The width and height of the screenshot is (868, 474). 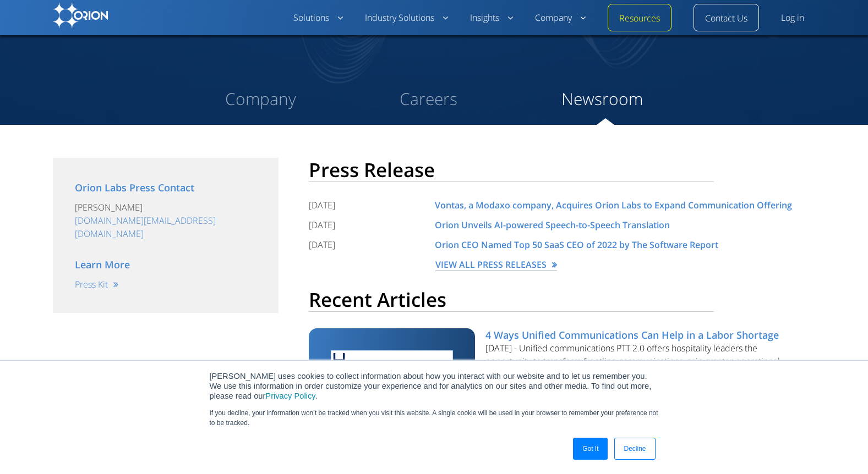 What do you see at coordinates (318, 18) in the screenshot?
I see `a: Solutions` at bounding box center [318, 18].